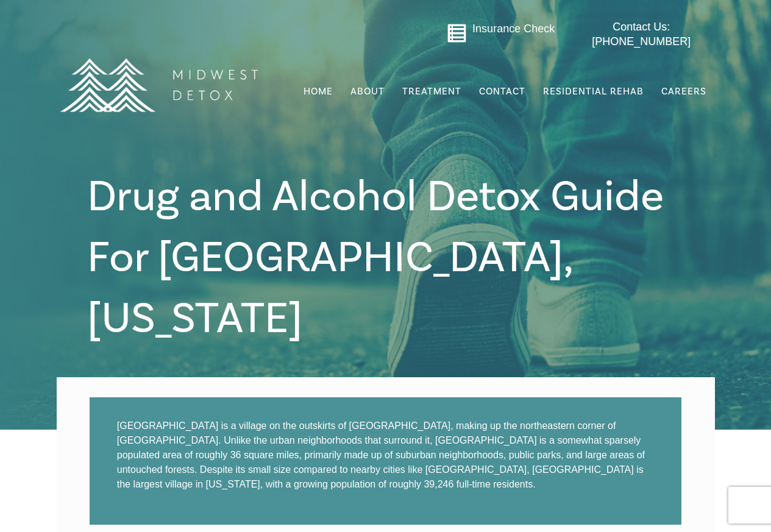  What do you see at coordinates (513, 29) in the screenshot?
I see `a: Insurance Check` at bounding box center [513, 29].